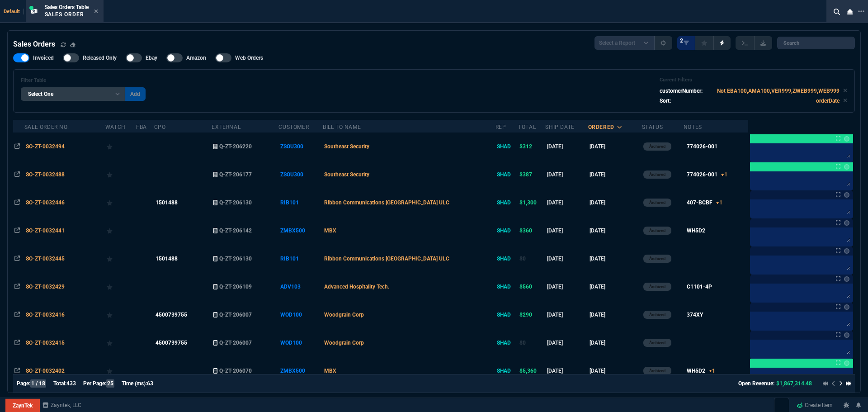 The image size is (868, 412). I want to click on div: ordered, so click(601, 127).